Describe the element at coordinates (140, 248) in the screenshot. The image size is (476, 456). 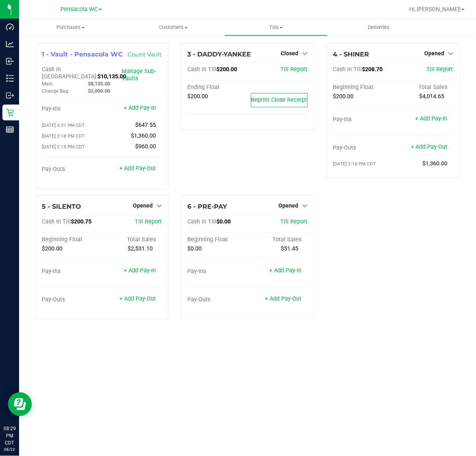
I see `span: $2,531.10` at that location.